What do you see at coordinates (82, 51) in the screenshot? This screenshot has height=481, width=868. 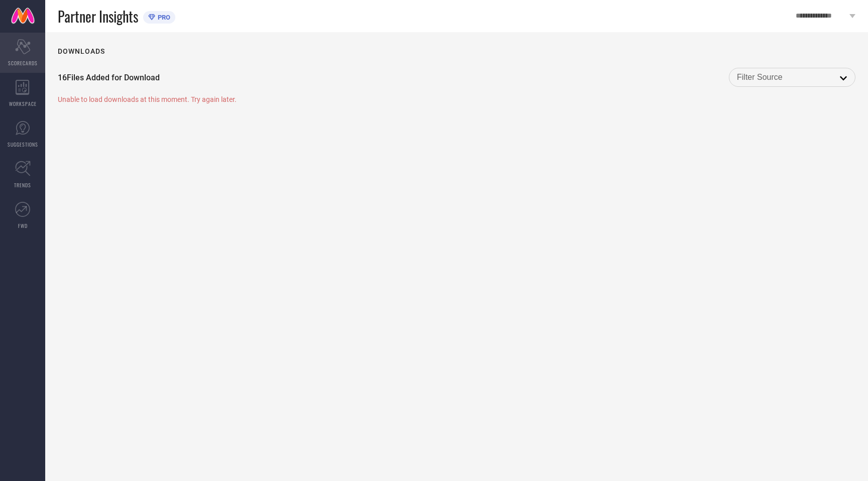 I see `h1: Downloads` at bounding box center [82, 51].